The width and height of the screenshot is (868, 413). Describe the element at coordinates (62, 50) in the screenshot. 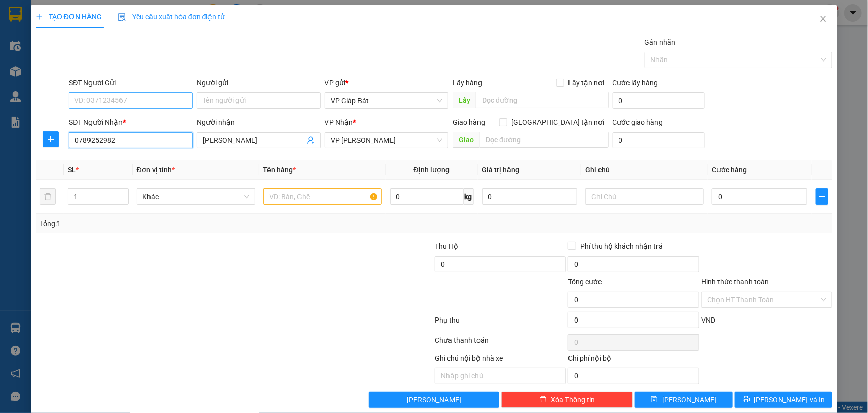

I see `span: 19003239` at that location.